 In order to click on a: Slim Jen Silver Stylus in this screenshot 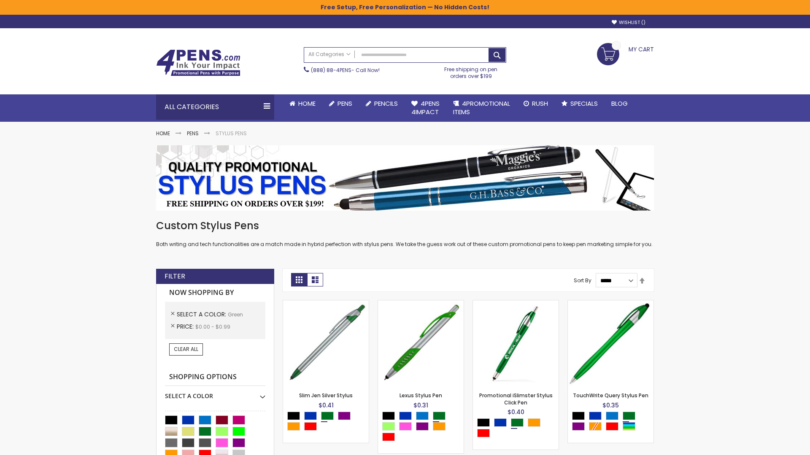, I will do `click(326, 396)`.